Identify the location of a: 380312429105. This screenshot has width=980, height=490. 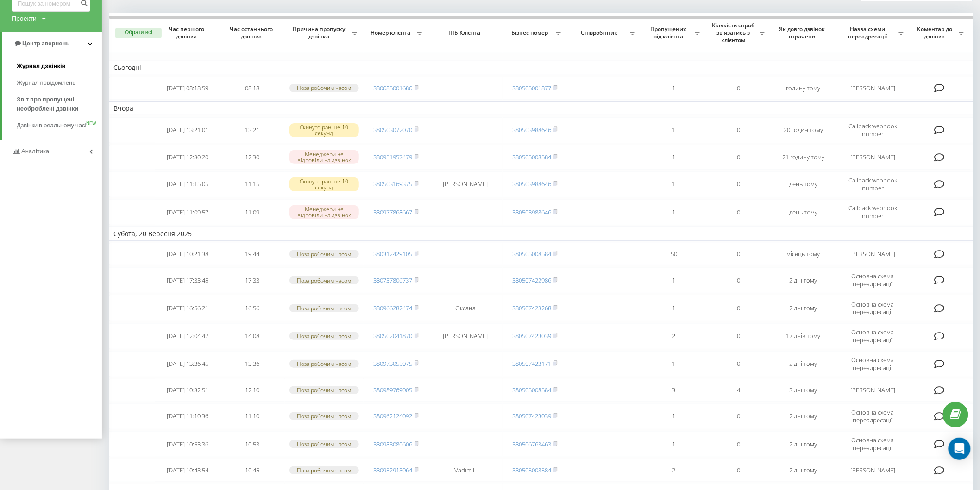
(393, 254).